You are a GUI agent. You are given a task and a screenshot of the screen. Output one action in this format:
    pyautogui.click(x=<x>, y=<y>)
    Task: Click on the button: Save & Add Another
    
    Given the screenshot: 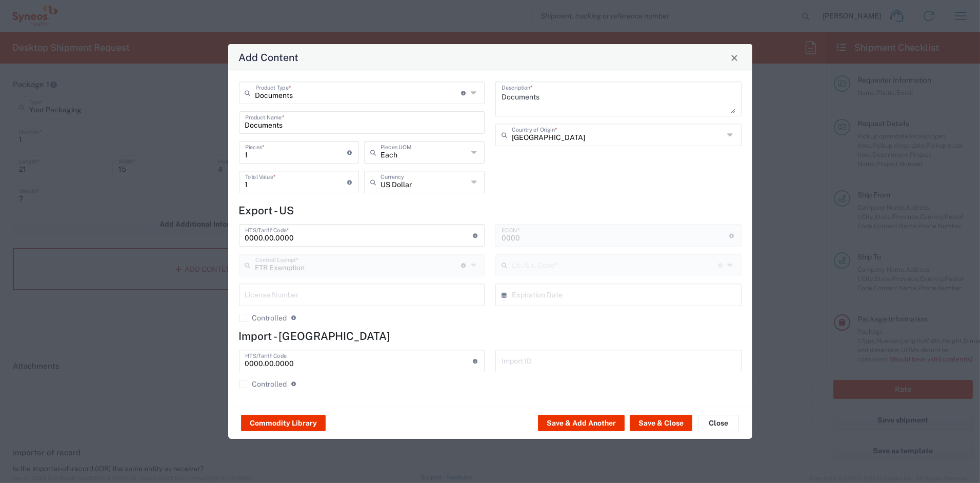 What is the action you would take?
    pyautogui.click(x=581, y=423)
    